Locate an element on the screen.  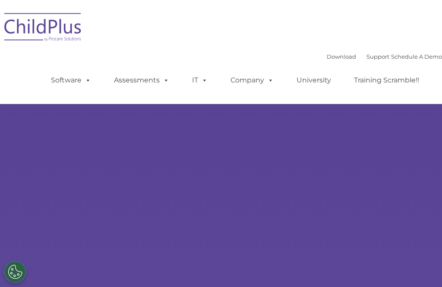
a: Support is located at coordinates (377, 57).